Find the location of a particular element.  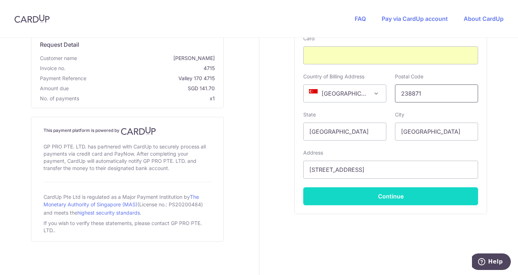

h4: This payment platform is powered by is located at coordinates (127, 131).